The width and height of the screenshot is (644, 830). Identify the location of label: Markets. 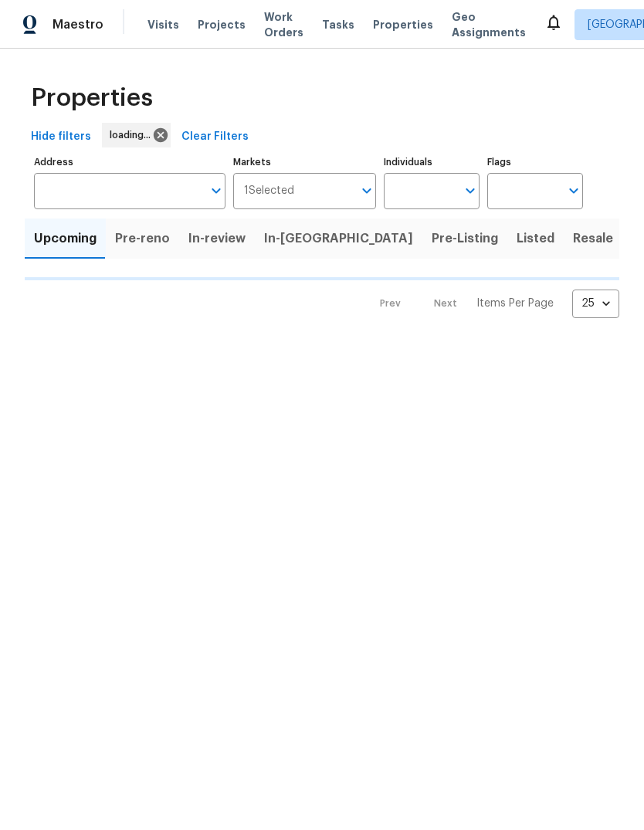
(305, 162).